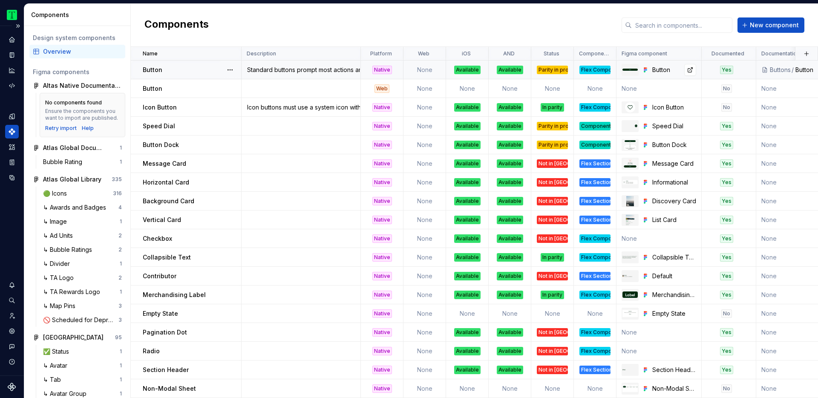 The width and height of the screenshot is (818, 398). I want to click on a: ↳ Ad Units2, so click(82, 236).